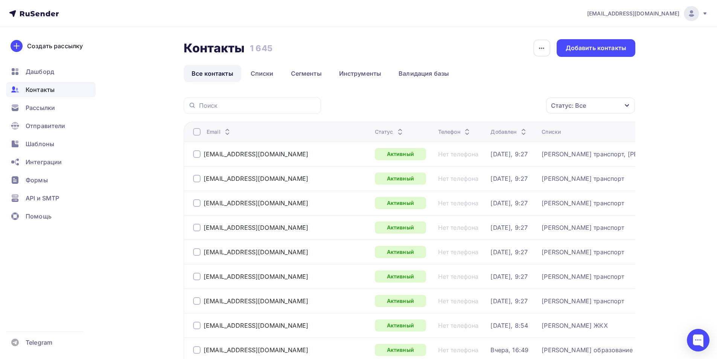 This screenshot has width=717, height=359. What do you see at coordinates (306, 73) in the screenshot?
I see `a: Сегменты` at bounding box center [306, 73].